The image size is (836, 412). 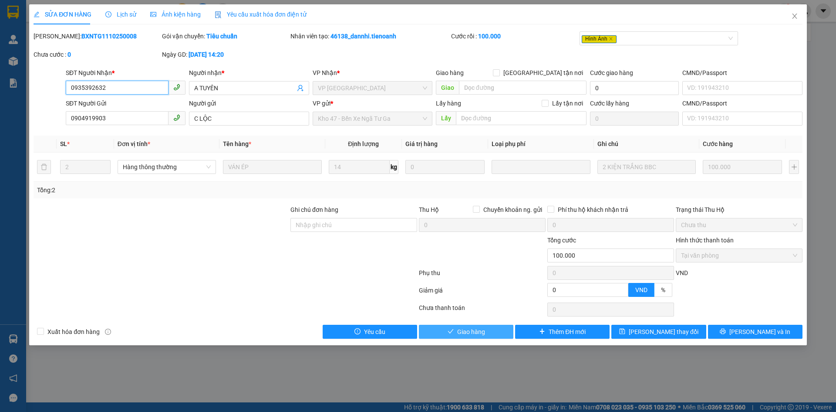 I want to click on button: Close, so click(x=795, y=17).